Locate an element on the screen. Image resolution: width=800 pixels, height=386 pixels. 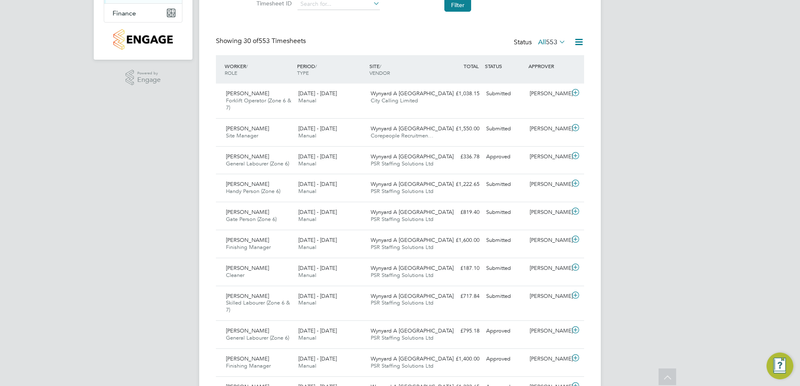
a: Powered byEngage is located at coordinates (143, 78).